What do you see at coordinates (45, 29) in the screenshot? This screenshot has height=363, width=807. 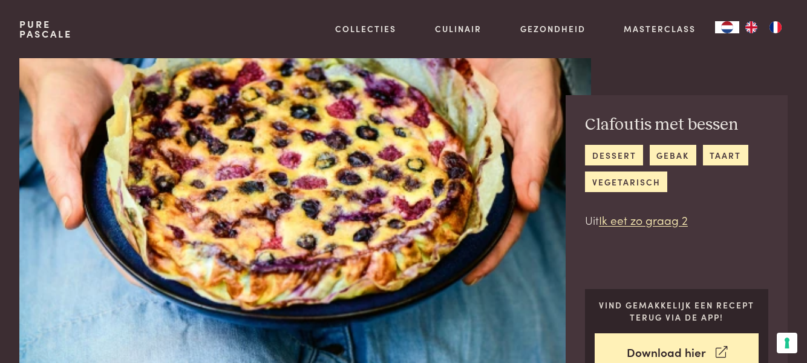 I see `a: PurePascale` at bounding box center [45, 29].